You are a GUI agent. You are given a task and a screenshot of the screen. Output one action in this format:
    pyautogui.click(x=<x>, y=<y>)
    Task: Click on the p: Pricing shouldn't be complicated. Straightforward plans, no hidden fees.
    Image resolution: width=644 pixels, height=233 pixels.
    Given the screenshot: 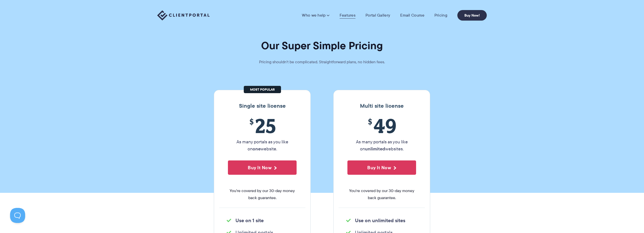 What is the action you would take?
    pyautogui.click(x=322, y=62)
    